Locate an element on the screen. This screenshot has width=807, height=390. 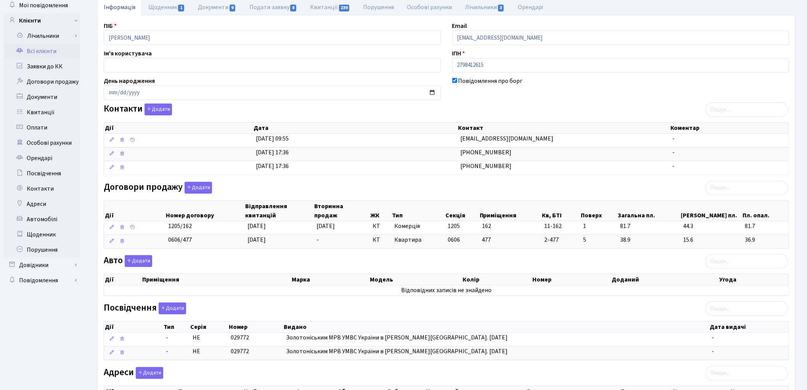
button: Договори продажу is located at coordinates (198, 187).